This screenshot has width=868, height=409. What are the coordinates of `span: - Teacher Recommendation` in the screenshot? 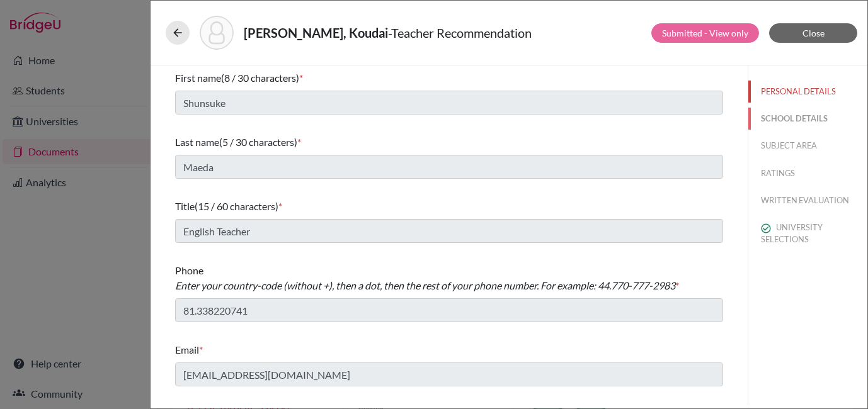 It's located at (460, 33).